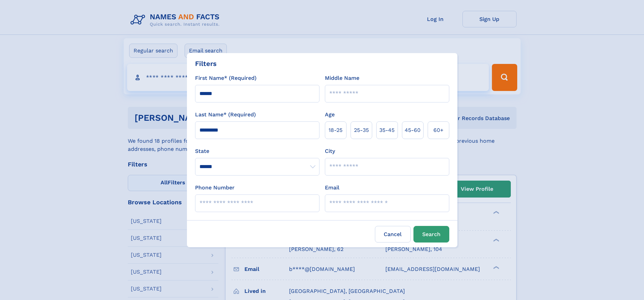  What do you see at coordinates (438, 130) in the screenshot?
I see `span: 60+` at bounding box center [438, 130].